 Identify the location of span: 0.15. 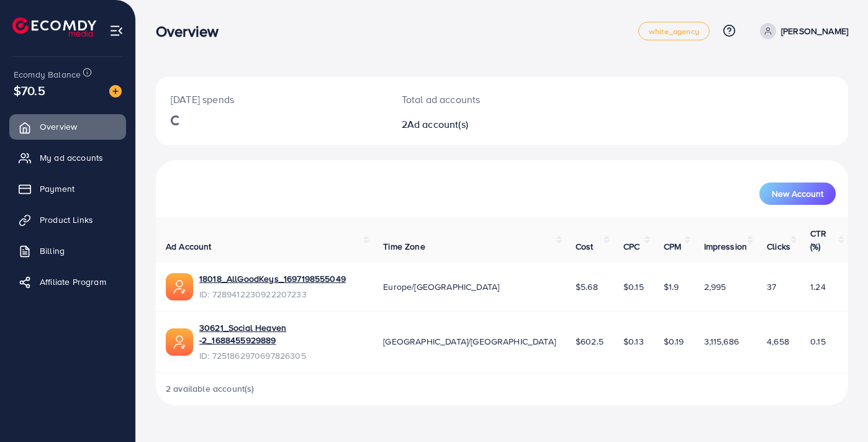
(817, 342).